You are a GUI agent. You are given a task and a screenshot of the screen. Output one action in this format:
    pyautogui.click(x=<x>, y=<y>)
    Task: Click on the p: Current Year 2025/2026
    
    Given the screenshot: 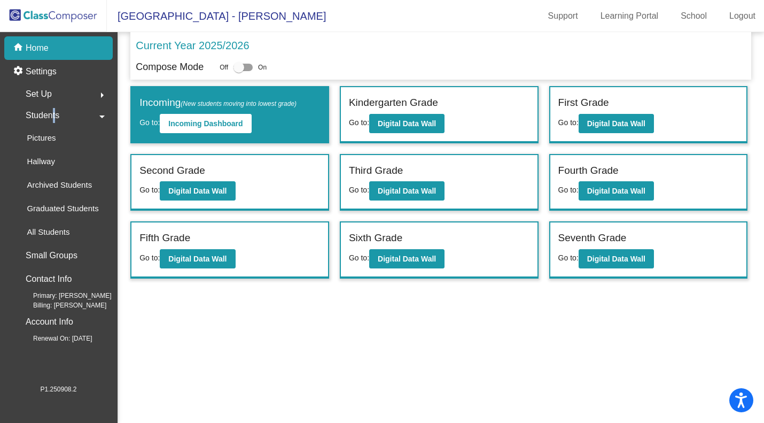 What is the action you would take?
    pyautogui.click(x=192, y=45)
    